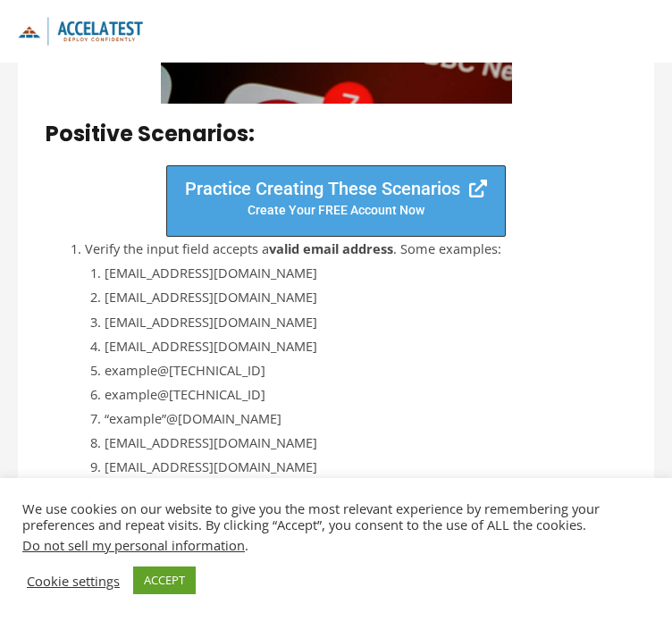 Image resolution: width=672 pixels, height=621 pixels. I want to click on img: icon, so click(80, 30).